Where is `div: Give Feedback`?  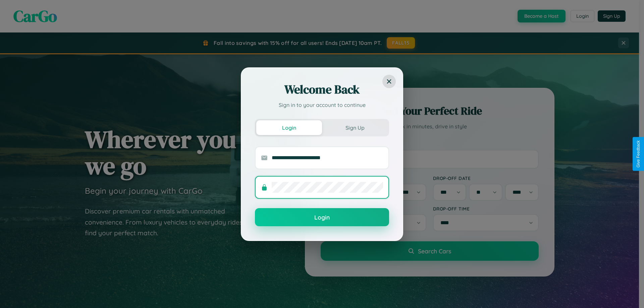 div: Give Feedback is located at coordinates (638, 154).